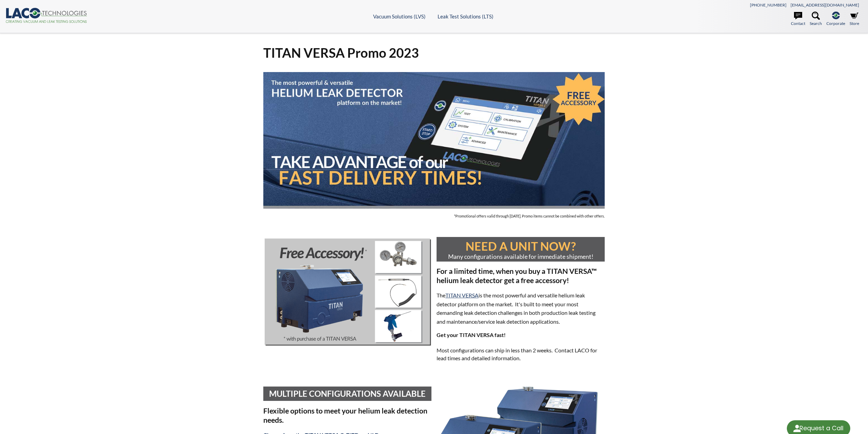 The image size is (868, 434). What do you see at coordinates (836, 23) in the screenshot?
I see `span: Corporate` at bounding box center [836, 23].